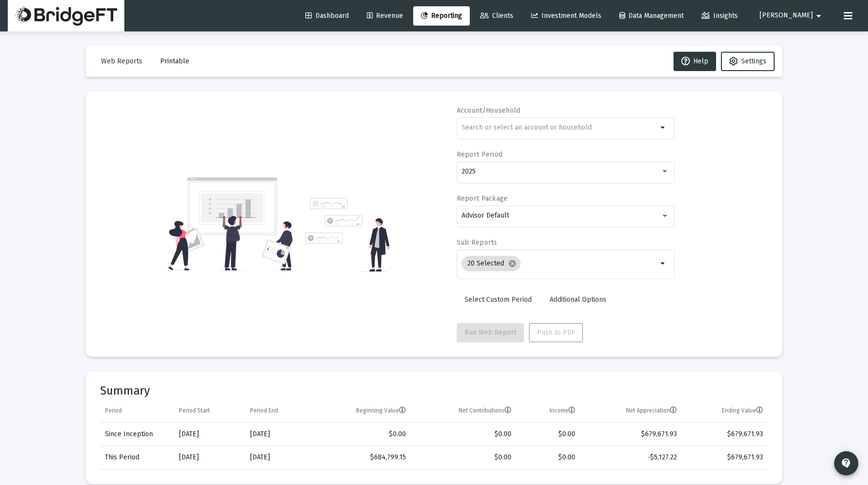 The height and width of the screenshot is (485, 868). What do you see at coordinates (264, 410) in the screenshot?
I see `div: Period End` at bounding box center [264, 410].